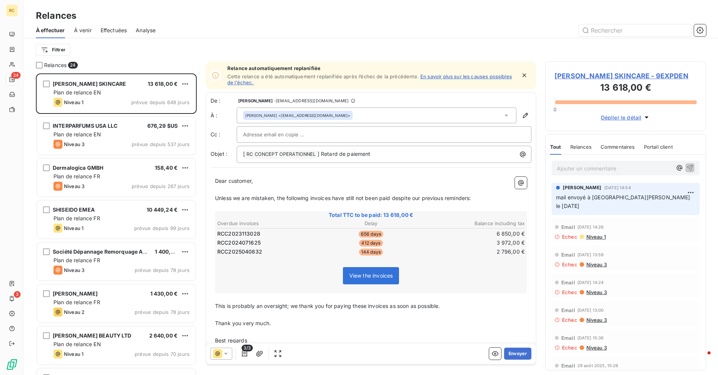 This screenshot has height=375, width=718. What do you see at coordinates (239, 242) in the screenshot?
I see `span: RCC2024071625` at bounding box center [239, 242].